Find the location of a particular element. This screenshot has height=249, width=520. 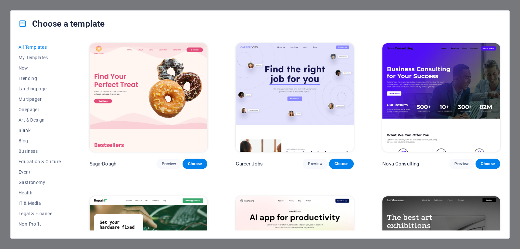

span: Non-Profit is located at coordinates (40, 224).